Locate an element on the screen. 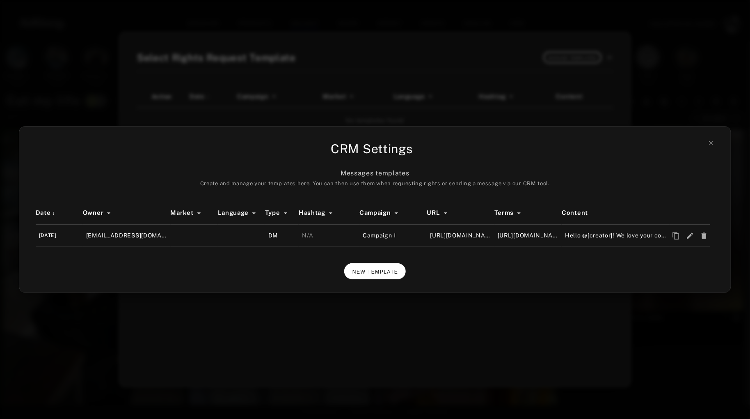  span: Create and manage your templates here. You can then use them when requesting rights or sending a ... is located at coordinates (375, 183).